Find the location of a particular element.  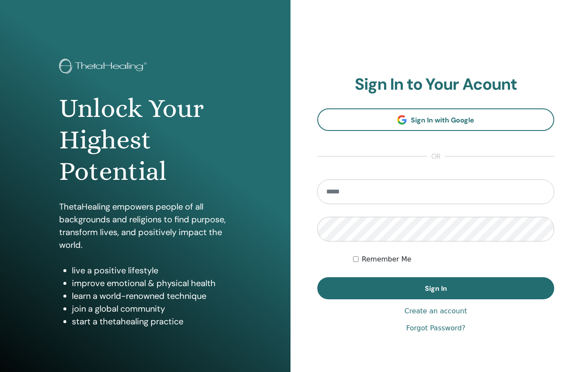

a: Create an account is located at coordinates (436, 311).